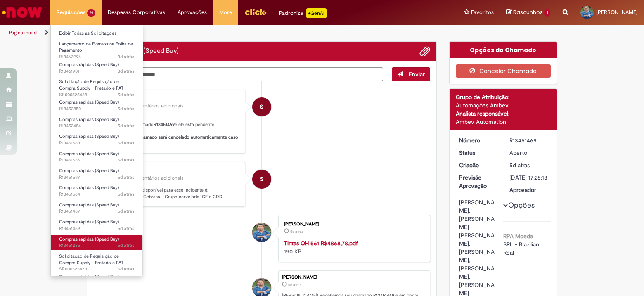 The height and width of the screenshot is (296, 644). What do you see at coordinates (97, 126) in the screenshot?
I see `span: R13452484` at bounding box center [97, 126].